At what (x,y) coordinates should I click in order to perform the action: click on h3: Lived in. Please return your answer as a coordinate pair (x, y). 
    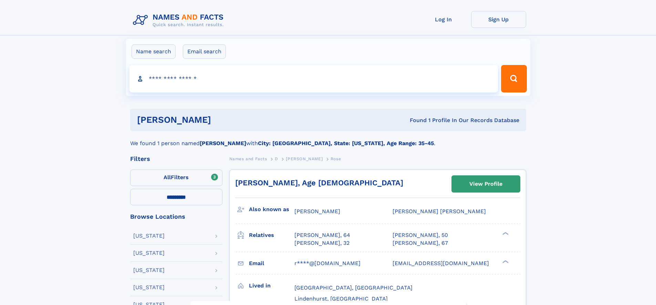
    Looking at the image, I should click on (272, 286).